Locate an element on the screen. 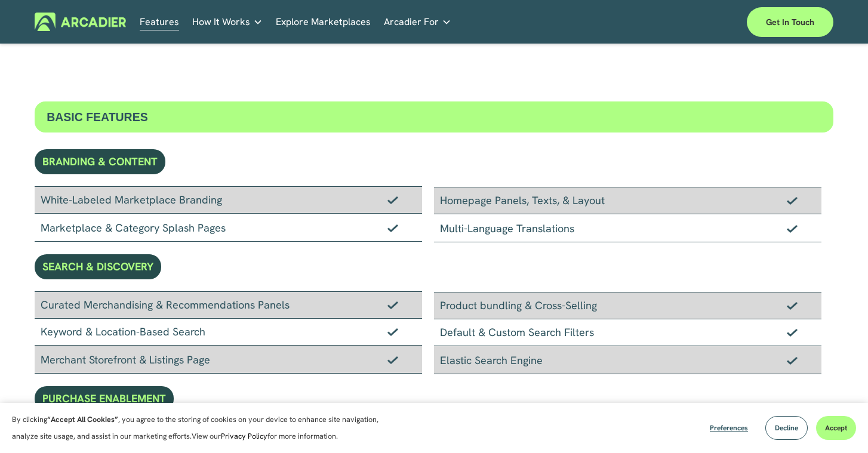 This screenshot has height=453, width=868. span: Preferences is located at coordinates (729, 428).